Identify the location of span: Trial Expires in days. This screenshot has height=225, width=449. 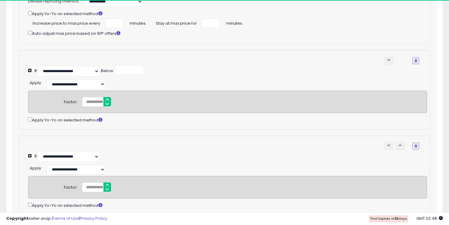
(388, 219).